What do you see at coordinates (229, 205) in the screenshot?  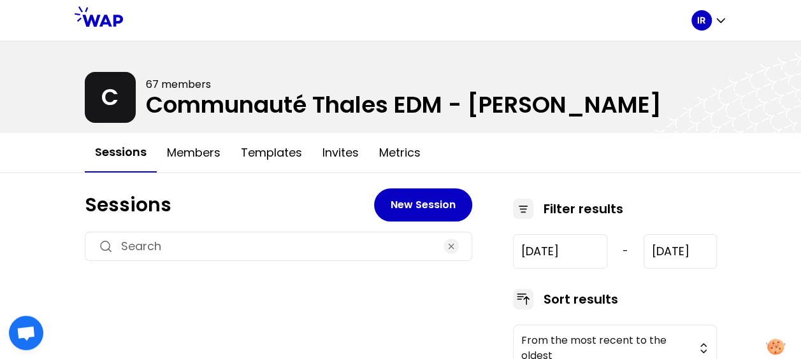 I see `h1: Sessions` at bounding box center [229, 205].